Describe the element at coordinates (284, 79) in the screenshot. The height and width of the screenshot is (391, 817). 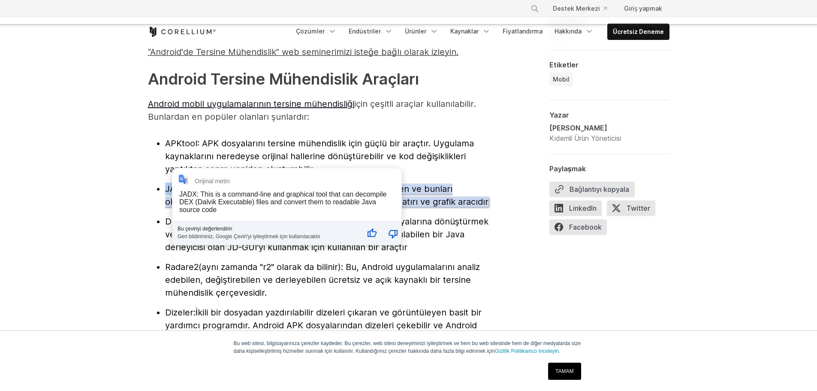
I see `font: Android Tersine Mühendislik Araçları` at that location.